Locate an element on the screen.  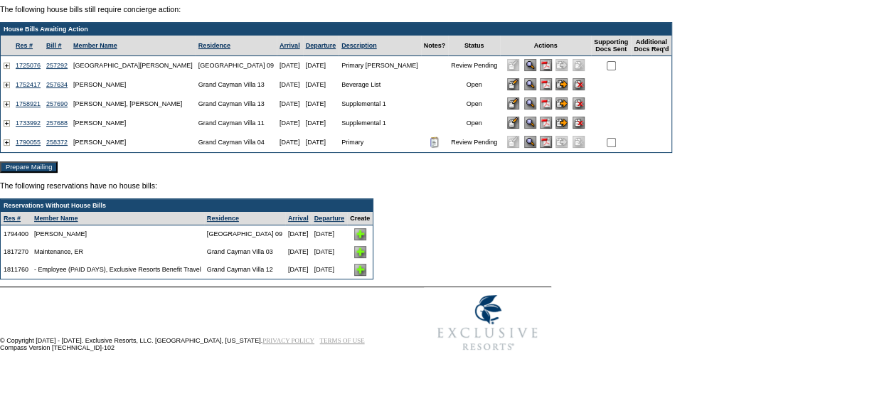
td: Grand Cayman Villa 12 is located at coordinates (245, 270).